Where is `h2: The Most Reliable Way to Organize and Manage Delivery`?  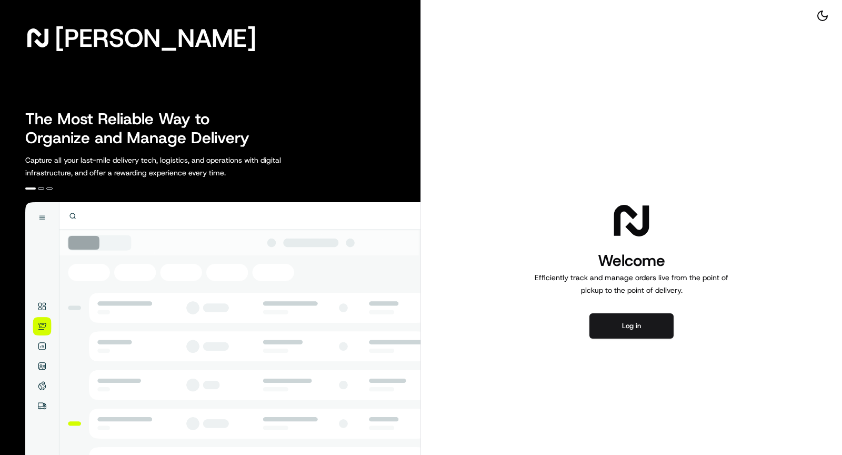
h2: The Most Reliable Way to Organize and Manage Delivery is located at coordinates (143, 128).